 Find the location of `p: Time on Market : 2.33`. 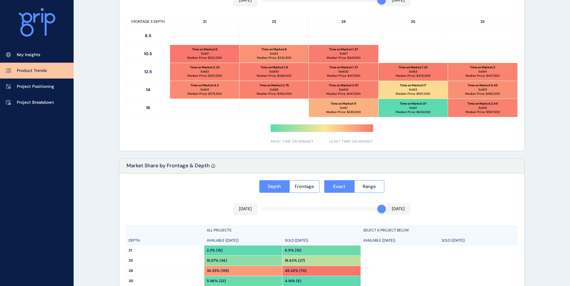

p: Time on Market : 2.33 is located at coordinates (204, 68).